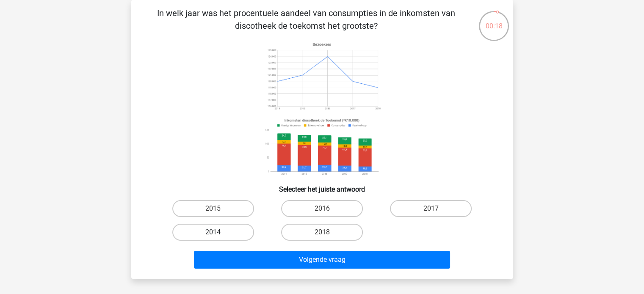 This screenshot has height=294, width=644. What do you see at coordinates (213, 232) in the screenshot?
I see `label: 2014` at bounding box center [213, 232].